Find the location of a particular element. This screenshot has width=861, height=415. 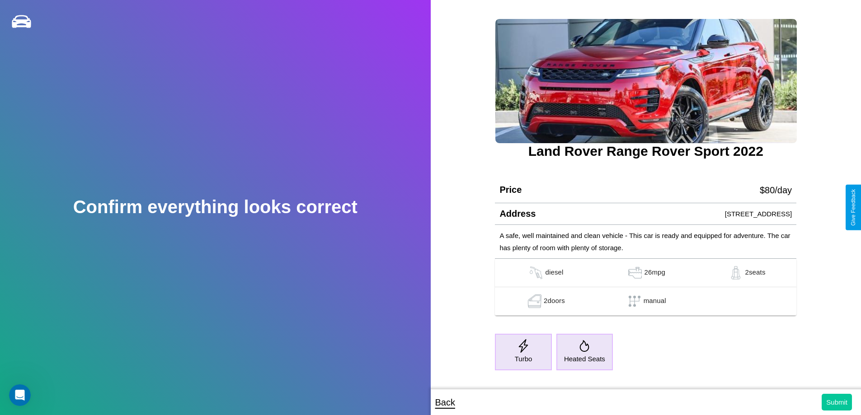

p: Back is located at coordinates (445, 403).